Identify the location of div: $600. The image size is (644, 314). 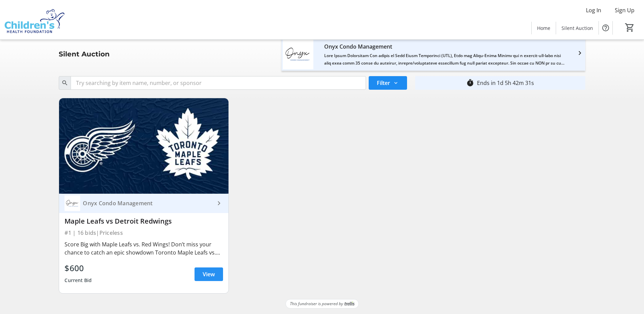
(78, 268).